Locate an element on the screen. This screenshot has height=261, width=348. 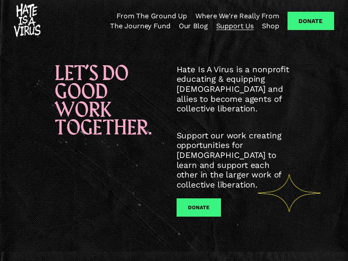
img: #HATEISAVIRUS is located at coordinates (27, 21).